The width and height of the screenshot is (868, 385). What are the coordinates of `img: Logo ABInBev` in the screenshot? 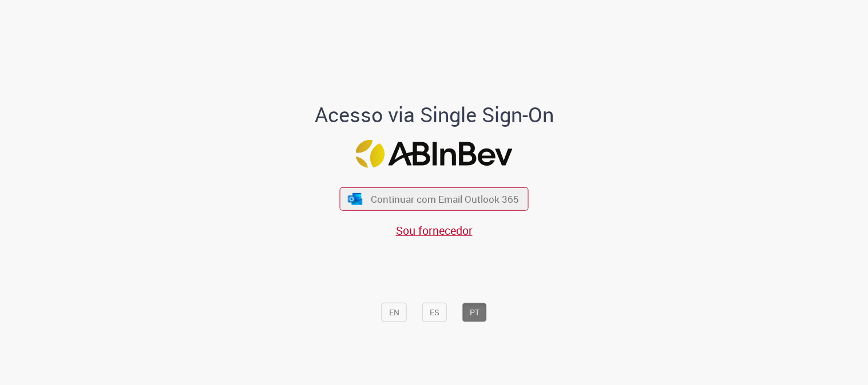 It's located at (435, 153).